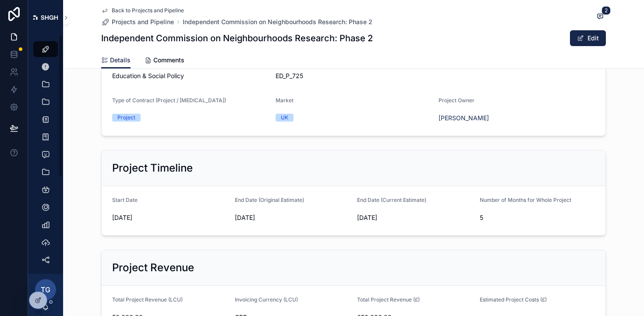 The width and height of the screenshot is (644, 316). I want to click on span: Total Project Revenue (LCU), so click(147, 299).